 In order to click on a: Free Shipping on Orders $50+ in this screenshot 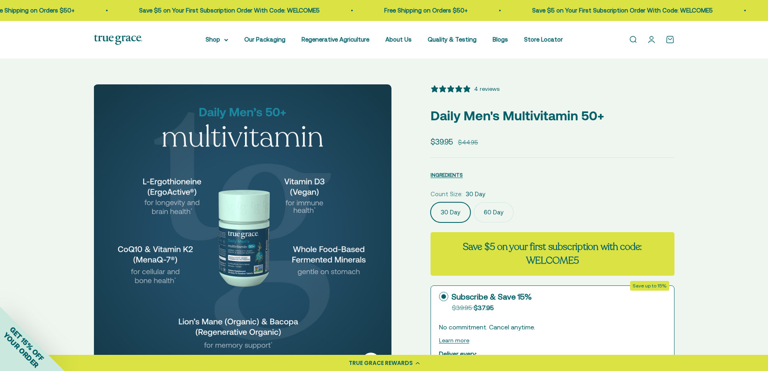, I will do `click(425, 10)`.